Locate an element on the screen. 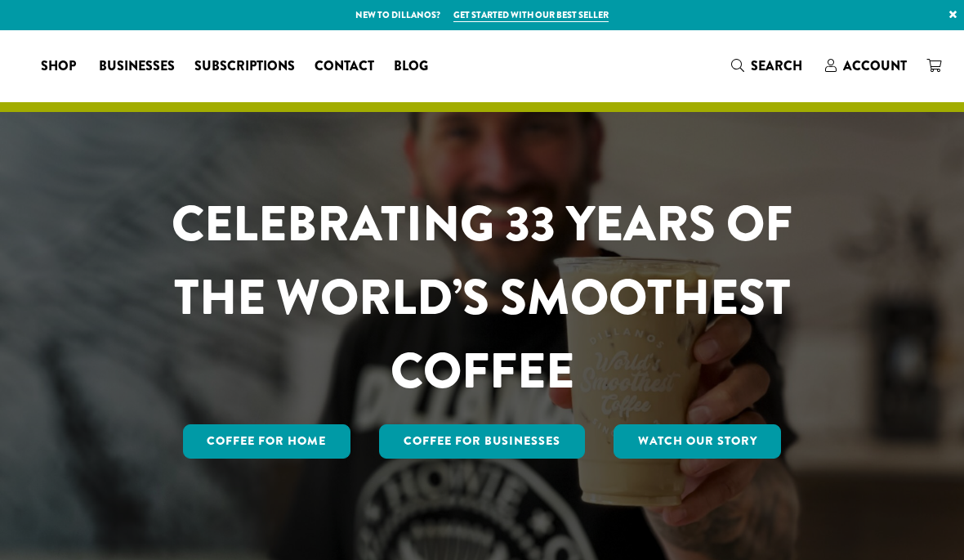  span: Account is located at coordinates (875, 65).